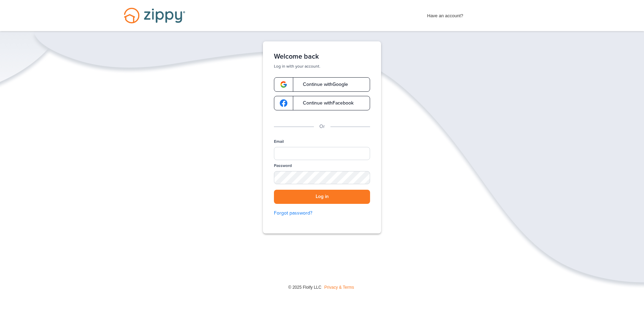 This screenshot has width=644, height=317. What do you see at coordinates (279, 141) in the screenshot?
I see `label: Email` at bounding box center [279, 141].